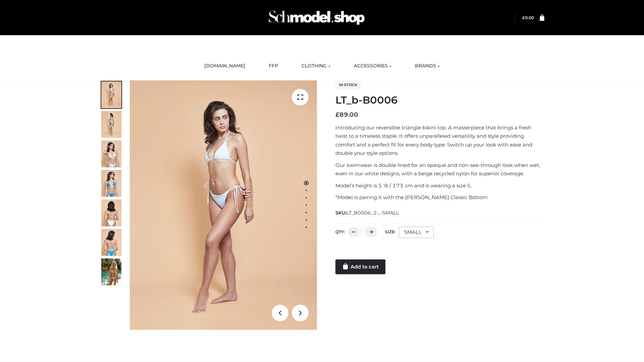  What do you see at coordinates (340, 231) in the screenshot?
I see `label: QTY:` at bounding box center [340, 231].